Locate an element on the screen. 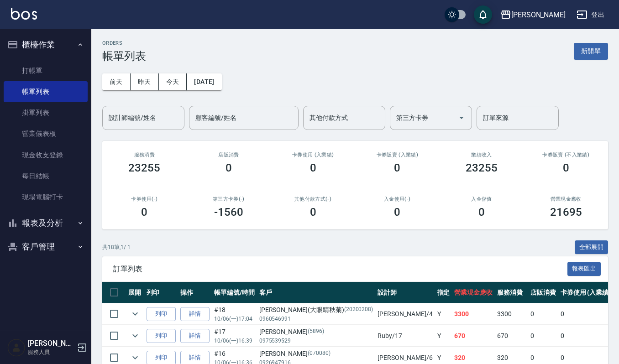 Image resolution: width=619 pixels, height=364 pixels. a: 營業儀表板 is located at coordinates (46, 134).